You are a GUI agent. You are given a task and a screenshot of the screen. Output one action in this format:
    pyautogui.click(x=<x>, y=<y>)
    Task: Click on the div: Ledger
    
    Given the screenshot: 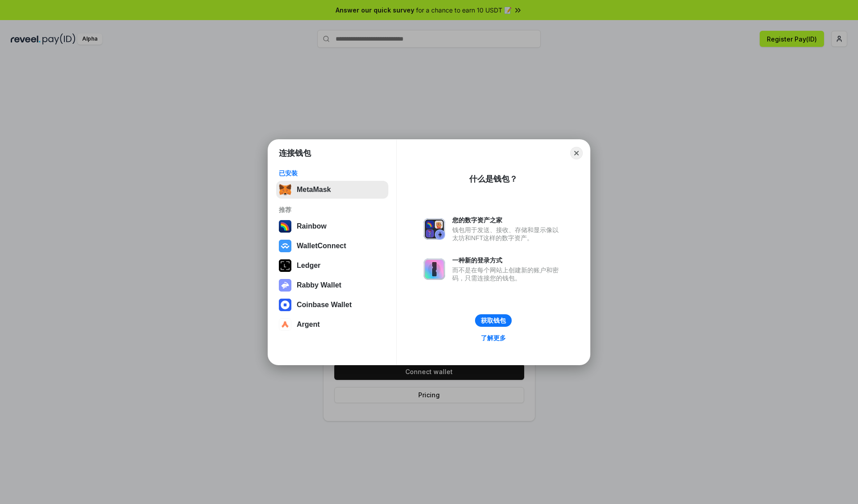 What is the action you would take?
    pyautogui.click(x=308, y=266)
    